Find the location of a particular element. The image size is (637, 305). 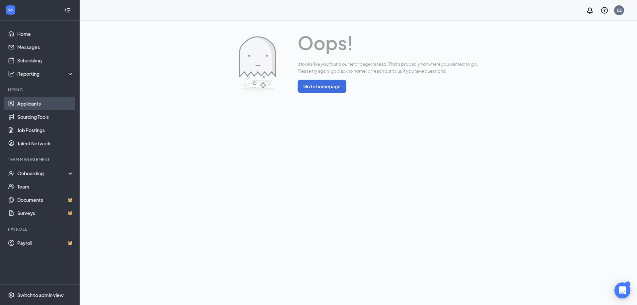

div: BZ is located at coordinates (619, 10).